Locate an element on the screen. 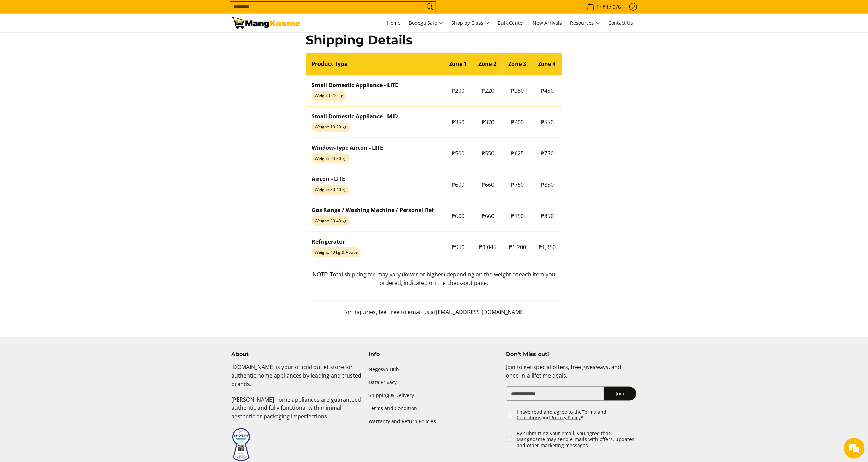  span: ₱1,350 is located at coordinates (547, 247).